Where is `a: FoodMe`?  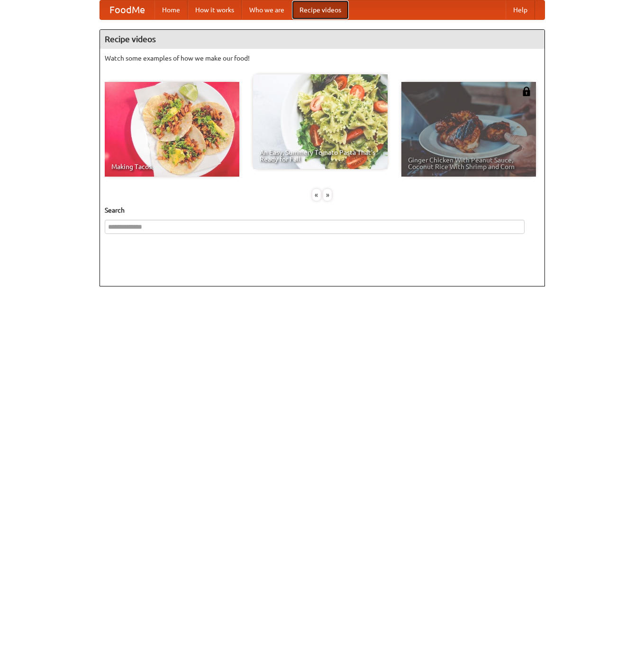 a: FoodMe is located at coordinates (127, 10).